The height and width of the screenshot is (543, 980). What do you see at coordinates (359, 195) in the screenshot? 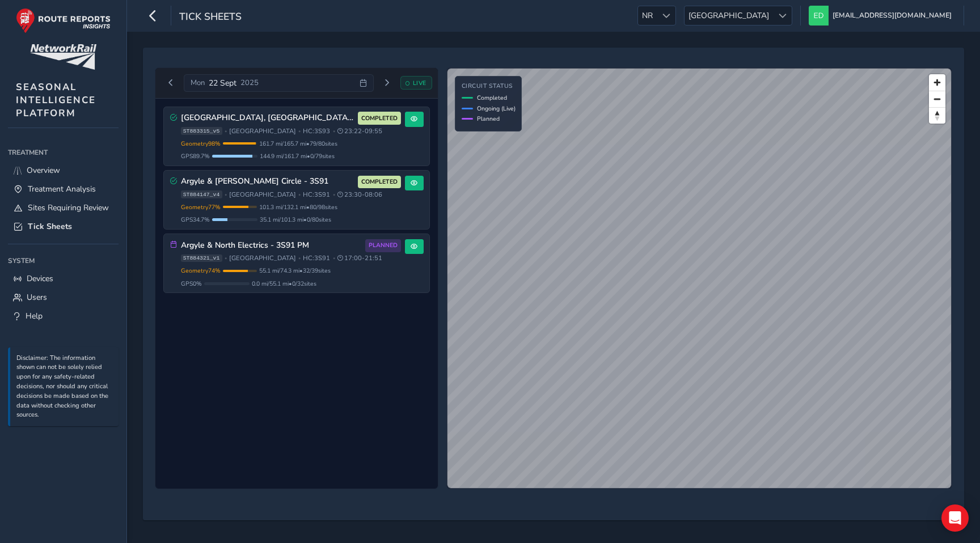
I see `span: 23:30 - 08:06` at bounding box center [359, 195].